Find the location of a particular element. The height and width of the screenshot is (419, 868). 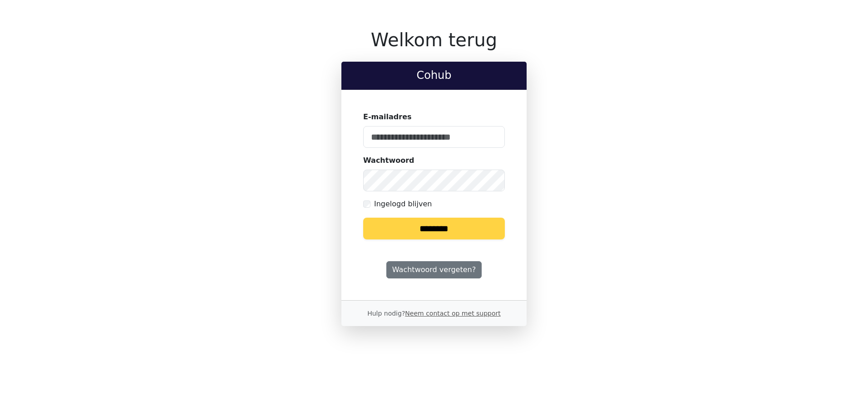

label: Ingelogd blijven is located at coordinates (403, 204).